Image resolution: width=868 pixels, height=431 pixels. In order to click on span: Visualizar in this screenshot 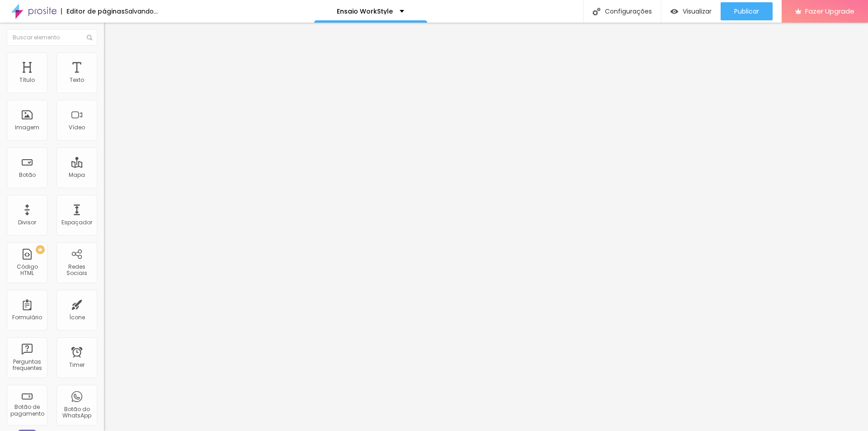, I will do `click(697, 11)`.